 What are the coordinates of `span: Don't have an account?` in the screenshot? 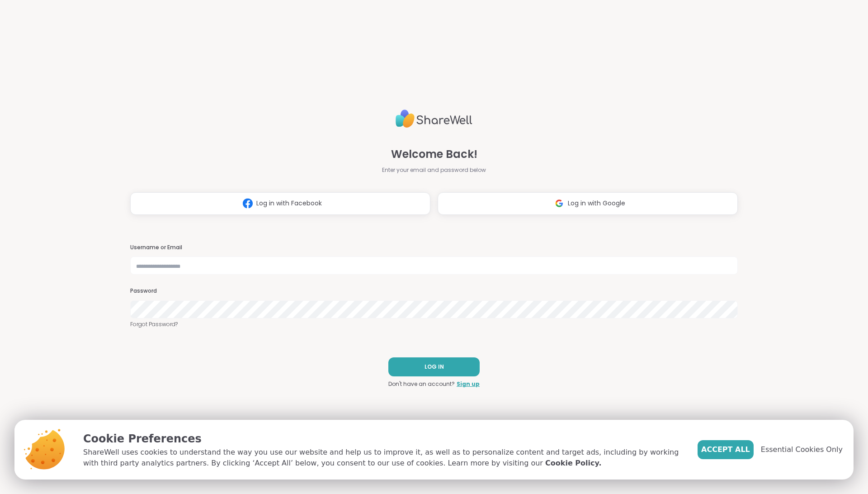 It's located at (421, 384).